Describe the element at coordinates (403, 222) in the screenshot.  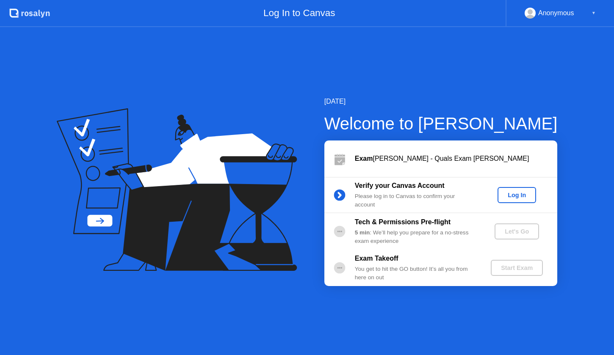
I see `b: Tech & Permissions Pre-flight` at that location.